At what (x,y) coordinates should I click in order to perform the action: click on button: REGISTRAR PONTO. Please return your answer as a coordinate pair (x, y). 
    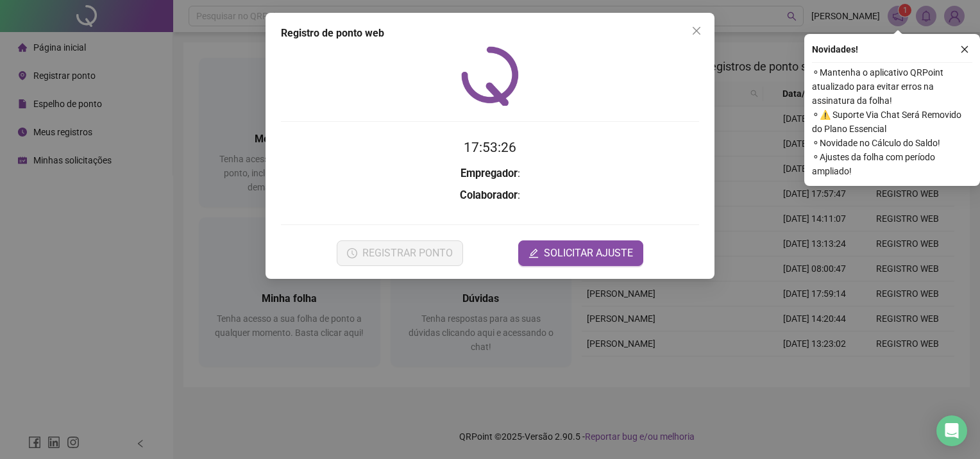
    Looking at the image, I should click on (399, 253).